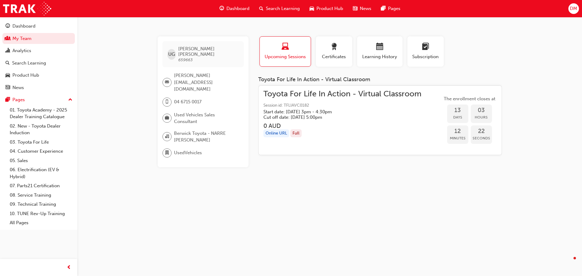  What do you see at coordinates (27, 8) in the screenshot?
I see `a: Trak` at bounding box center [27, 8].